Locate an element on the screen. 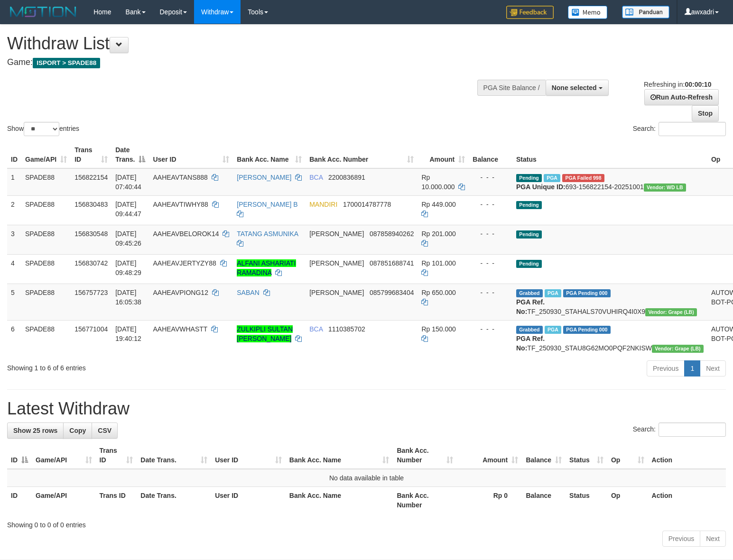 The height and width of the screenshot is (560, 733). span: 156830742 is located at coordinates (91, 263).